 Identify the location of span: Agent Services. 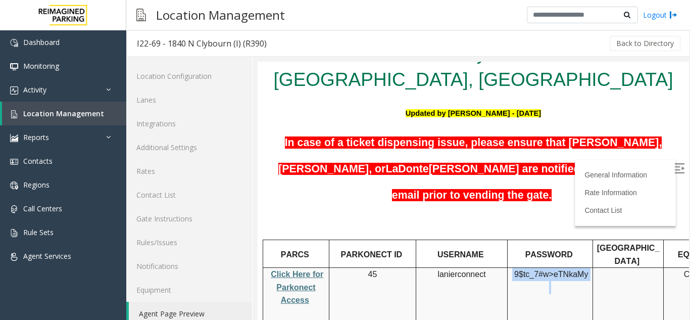
(47, 256).